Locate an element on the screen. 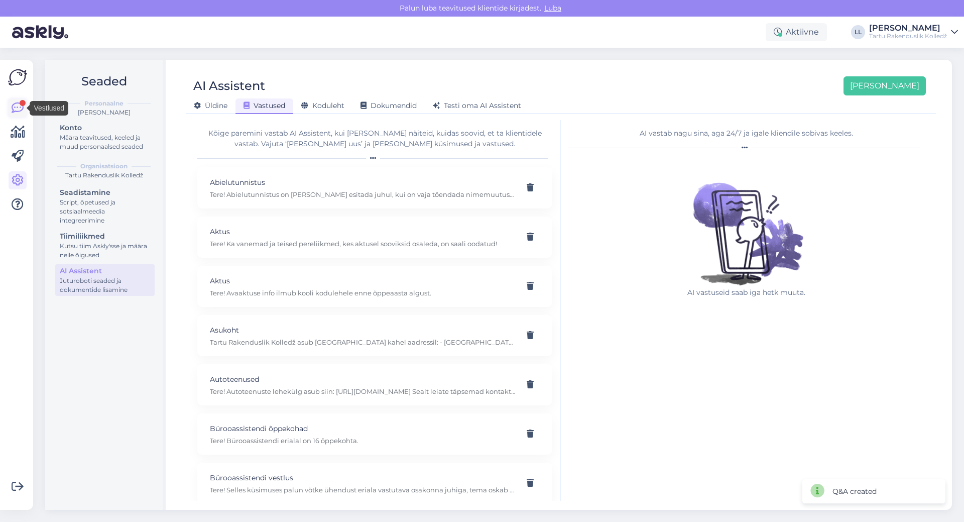  b: Organisatsioon is located at coordinates (104, 166).